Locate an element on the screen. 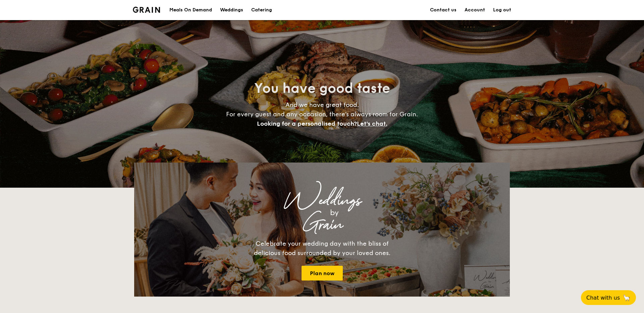  div: Loading menus magically... is located at coordinates (322, 160).